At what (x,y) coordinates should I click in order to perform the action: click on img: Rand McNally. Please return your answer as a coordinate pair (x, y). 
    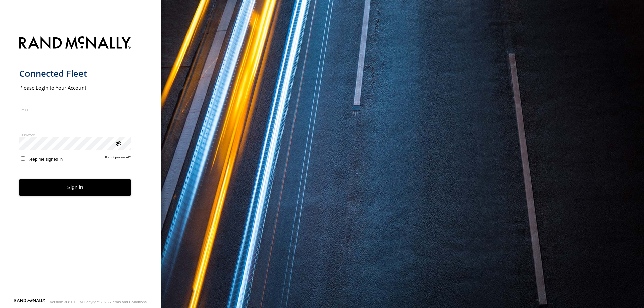
    Looking at the image, I should click on (75, 43).